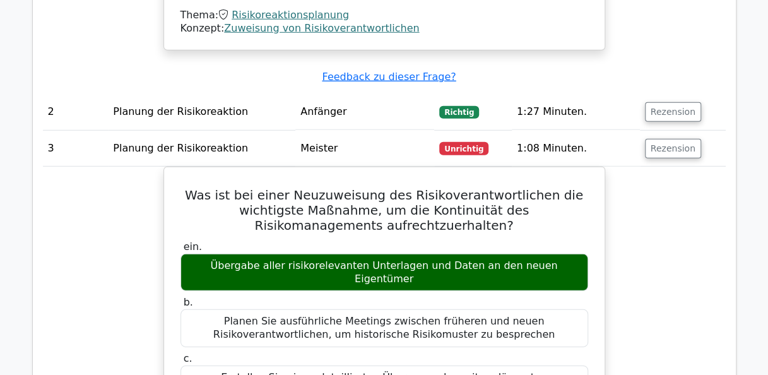 The image size is (768, 375). Describe the element at coordinates (384, 272) in the screenshot. I see `div: Übergabe aller risikorelevanten Unterlagen und Daten an den neuen Eigentümer` at that location.